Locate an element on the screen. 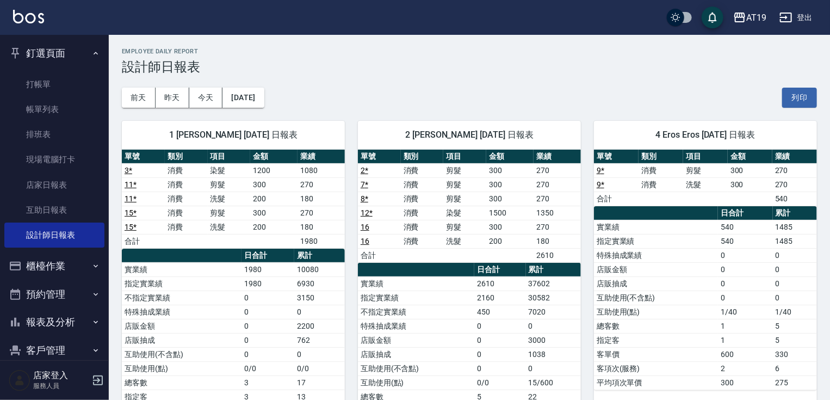  td: 指定實業績 is located at coordinates (182, 283).